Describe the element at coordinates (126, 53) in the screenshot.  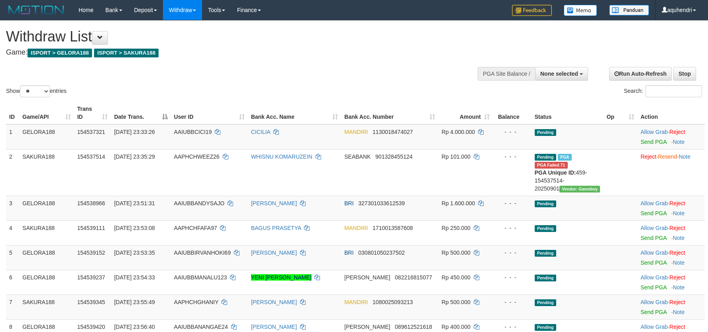
I see `span: ISPORT > SAKURA188` at that location.